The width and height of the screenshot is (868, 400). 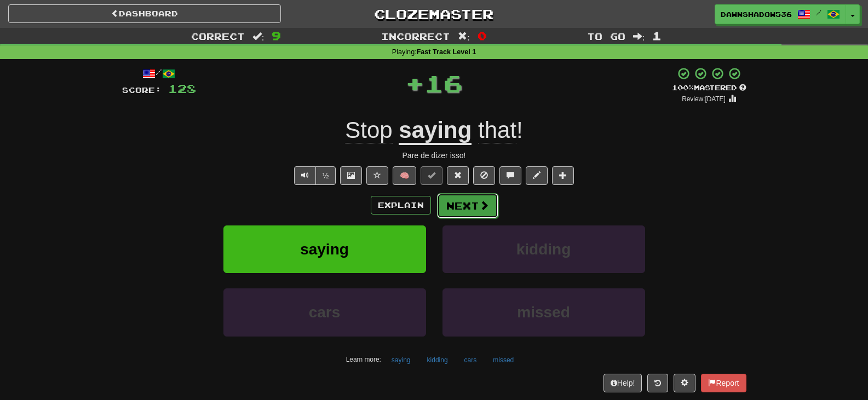 I want to click on span: Incorrect, so click(x=416, y=36).